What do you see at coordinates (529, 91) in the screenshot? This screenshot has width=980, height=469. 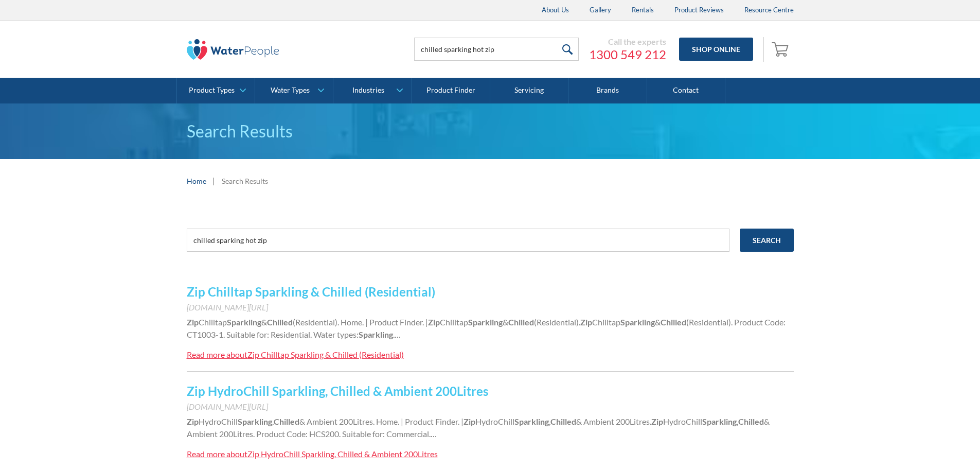 I see `a: Servicing` at bounding box center [529, 91].